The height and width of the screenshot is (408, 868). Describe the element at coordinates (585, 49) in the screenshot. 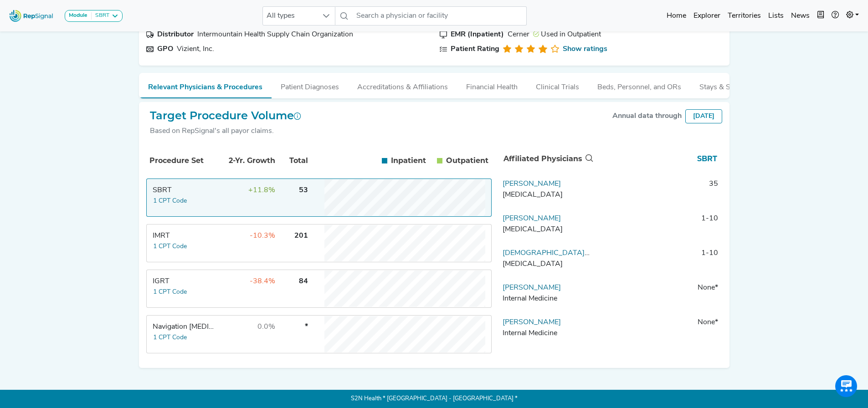

I see `a: Show ratings` at that location.